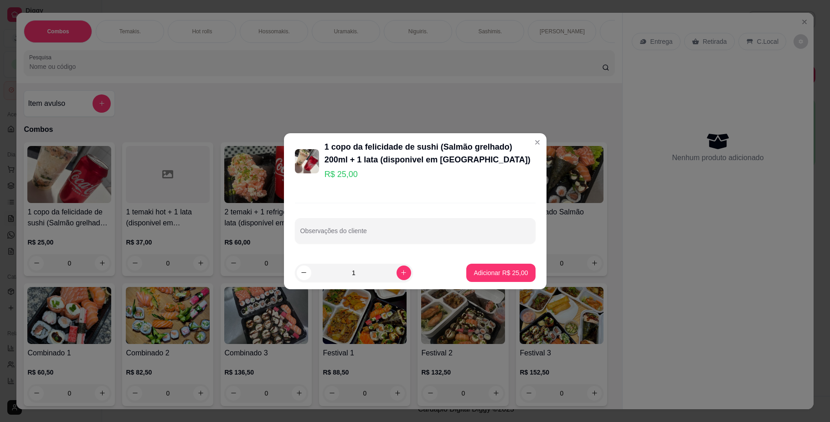 This screenshot has width=830, height=422. I want to click on img: product-image, so click(307, 161).